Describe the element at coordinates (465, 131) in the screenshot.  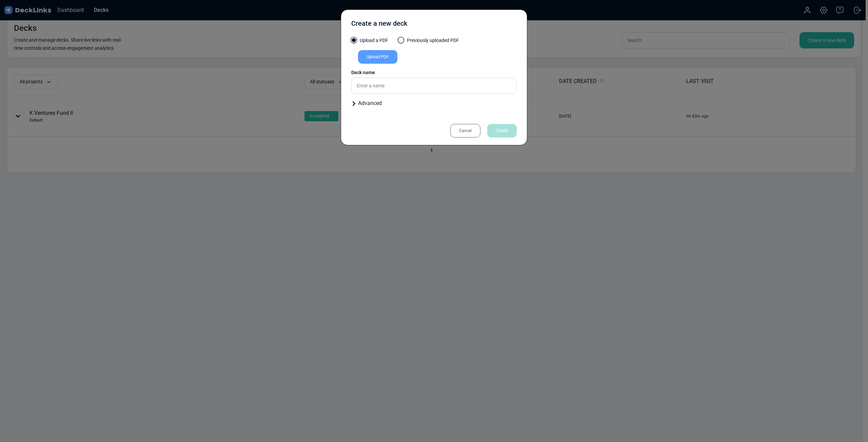
I see `div: Cancel` at that location.